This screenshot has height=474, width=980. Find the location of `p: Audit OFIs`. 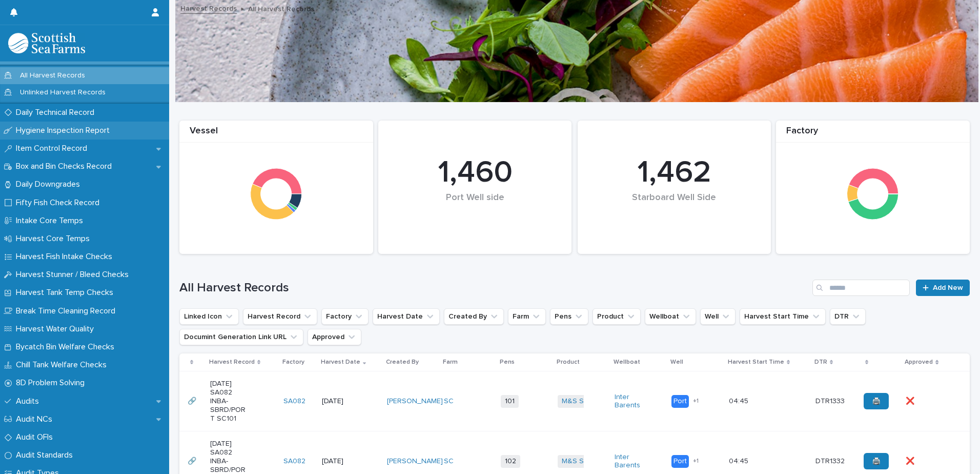

p: Audit OFIs is located at coordinates (36, 437).